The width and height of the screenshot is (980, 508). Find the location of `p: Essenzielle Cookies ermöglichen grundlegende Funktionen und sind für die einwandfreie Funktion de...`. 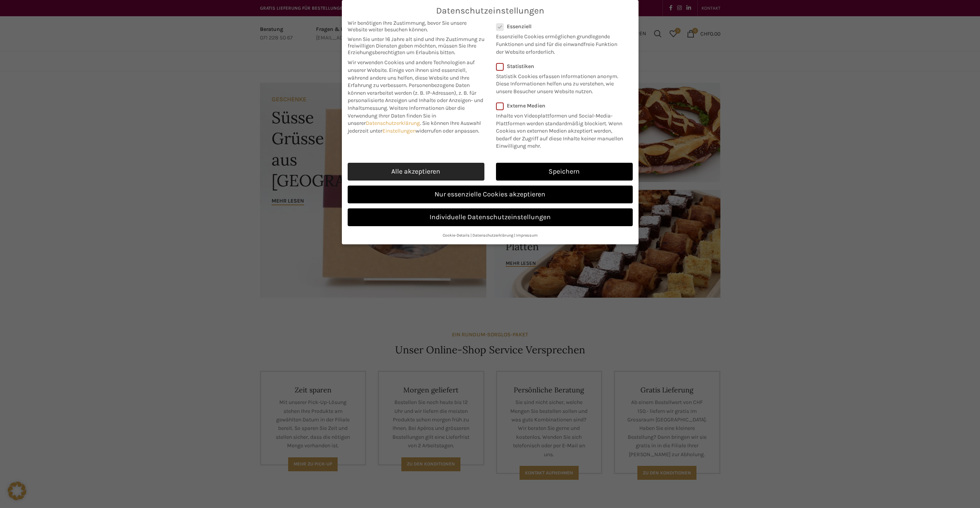

p: Essenzielle Cookies ermöglichen grundlegende Funktionen und sind für die einwandfreie Funktion de... is located at coordinates (560, 42).